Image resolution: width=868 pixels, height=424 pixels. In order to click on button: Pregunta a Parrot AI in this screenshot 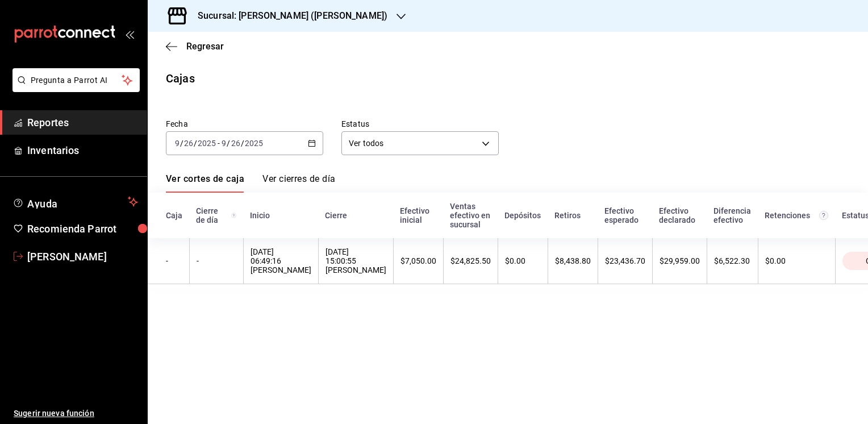, I will do `click(77, 80)`.